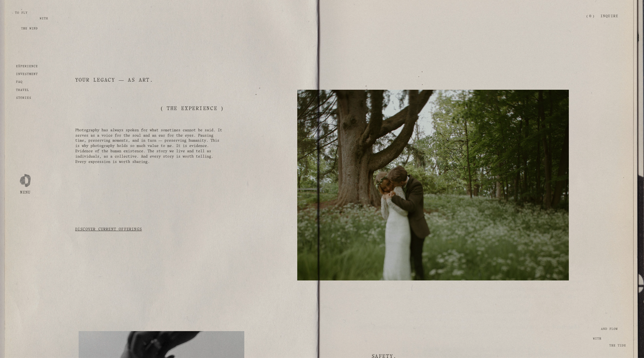  I want to click on strong: FAQ, so click(19, 82).